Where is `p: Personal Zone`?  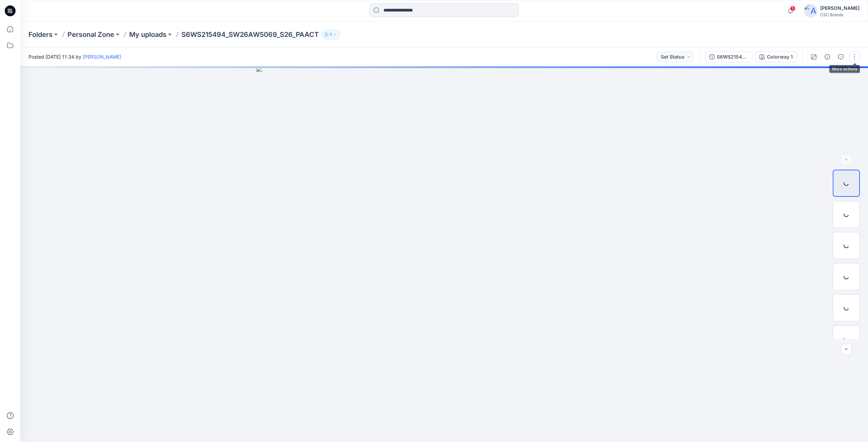 p: Personal Zone is located at coordinates (91, 35).